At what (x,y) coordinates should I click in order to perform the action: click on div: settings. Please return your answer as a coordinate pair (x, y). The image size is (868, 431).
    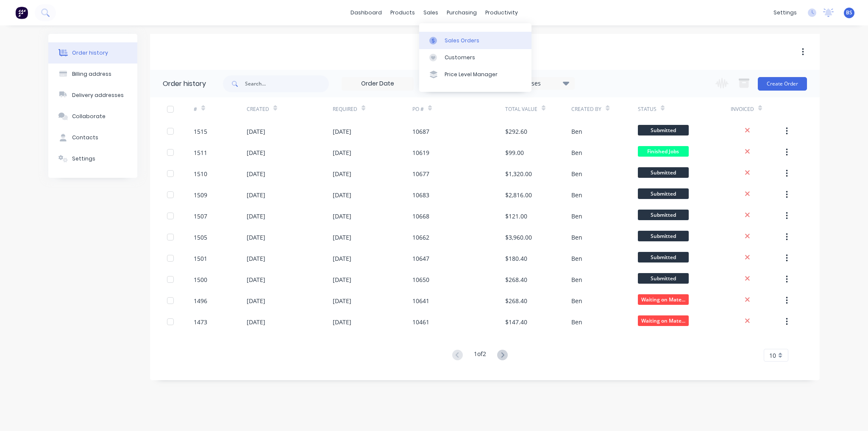
    Looking at the image, I should click on (785, 13).